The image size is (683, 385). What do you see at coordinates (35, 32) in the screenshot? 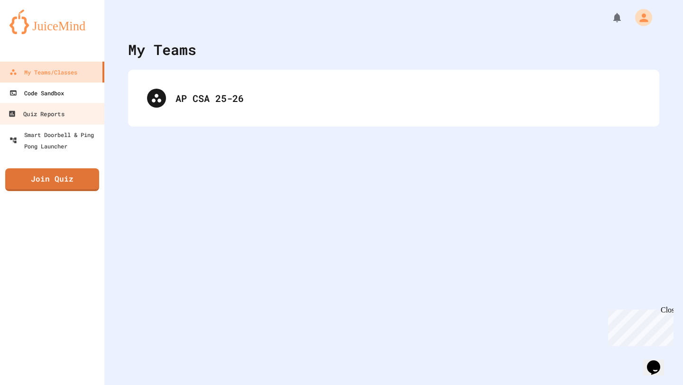
I see `div: Chat with us now!Close` at bounding box center [35, 32].